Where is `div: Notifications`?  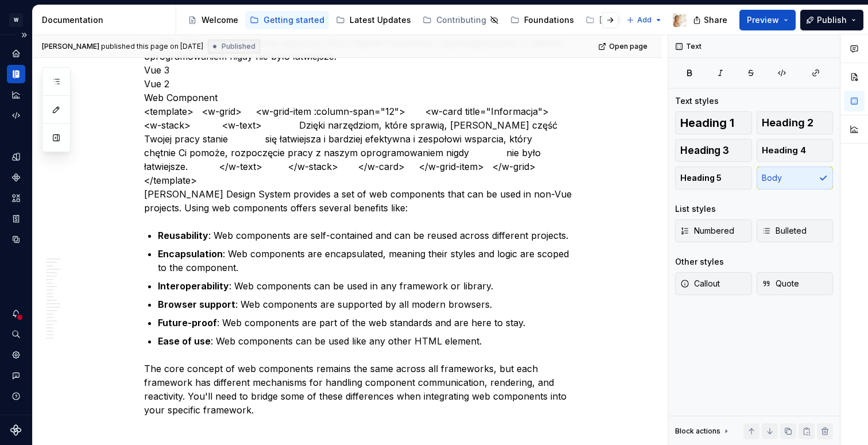
div: Notifications is located at coordinates (16, 314).